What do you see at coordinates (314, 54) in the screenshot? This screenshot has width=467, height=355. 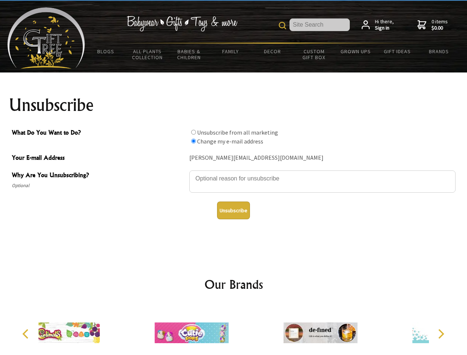 I see `a: Custom Gift Box` at bounding box center [314, 54].